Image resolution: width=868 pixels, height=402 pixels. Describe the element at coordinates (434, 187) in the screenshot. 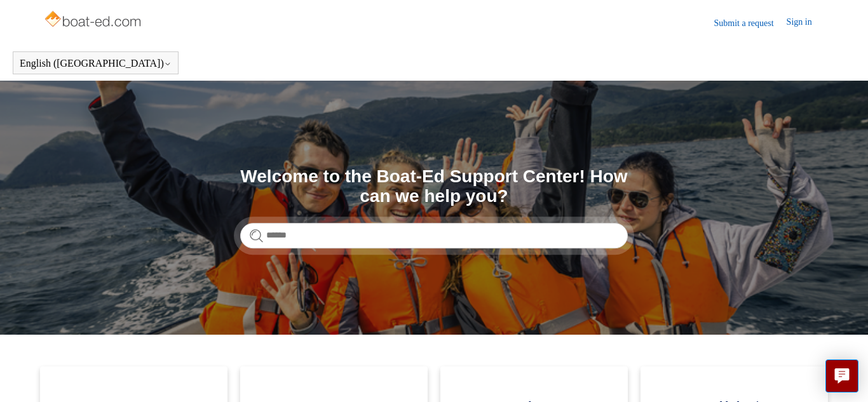

I see `h1: Welcome to the Boat-Ed Support Center! How can we help you?` at that location.